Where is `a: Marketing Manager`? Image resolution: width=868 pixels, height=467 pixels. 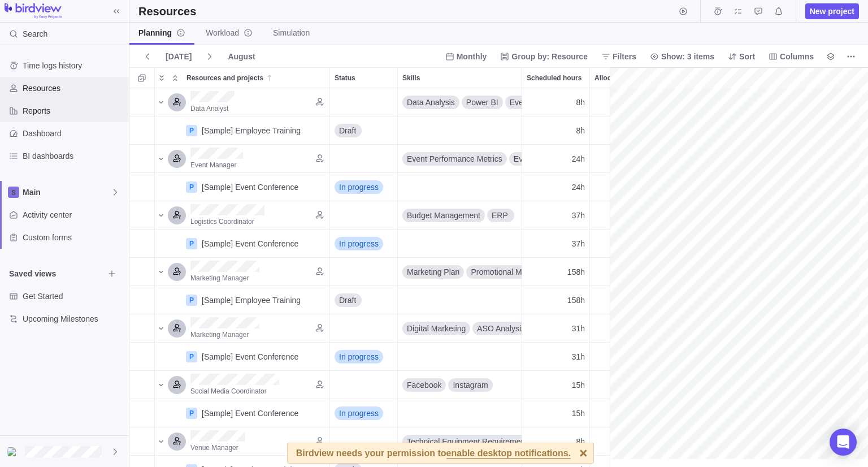 a: Marketing Manager is located at coordinates (219, 278).